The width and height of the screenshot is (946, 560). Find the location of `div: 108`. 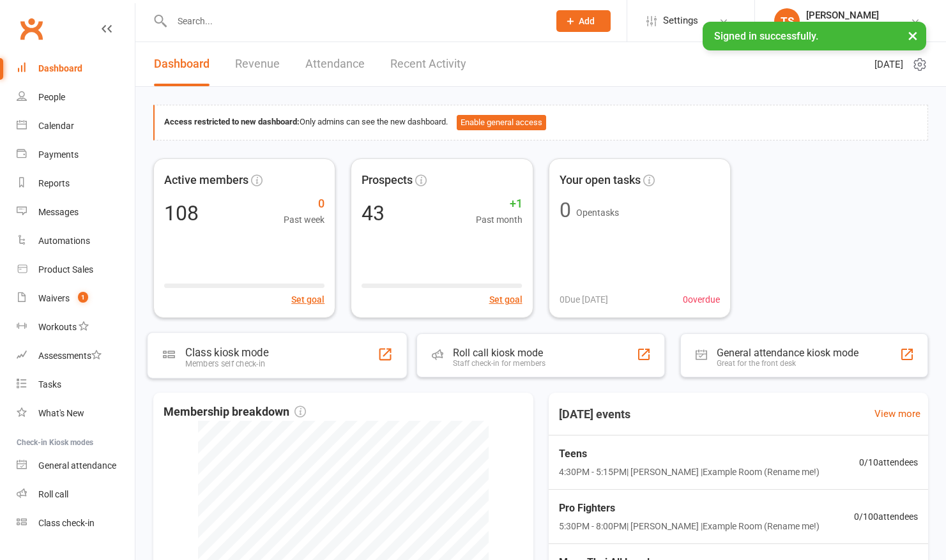

div: 108 is located at coordinates (181, 213).